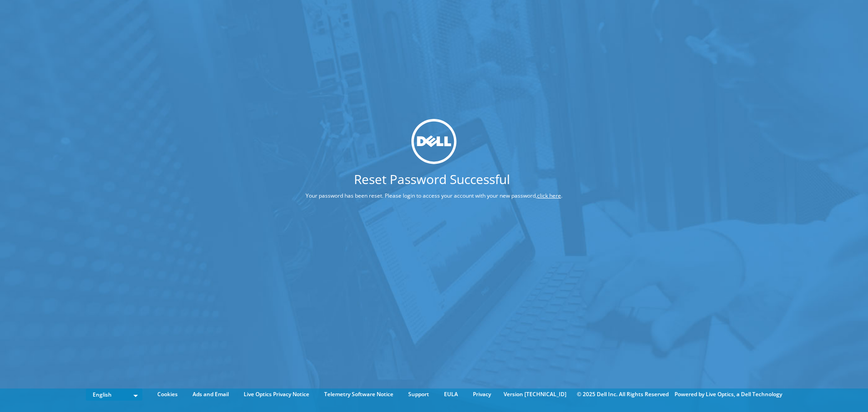 The height and width of the screenshot is (412, 868). I want to click on a: click here, so click(549, 196).